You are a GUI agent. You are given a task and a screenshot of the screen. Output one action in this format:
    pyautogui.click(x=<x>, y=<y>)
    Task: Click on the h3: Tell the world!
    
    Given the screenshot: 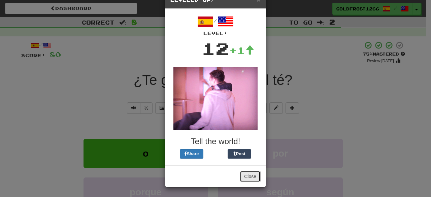 What is the action you would take?
    pyautogui.click(x=215, y=141)
    